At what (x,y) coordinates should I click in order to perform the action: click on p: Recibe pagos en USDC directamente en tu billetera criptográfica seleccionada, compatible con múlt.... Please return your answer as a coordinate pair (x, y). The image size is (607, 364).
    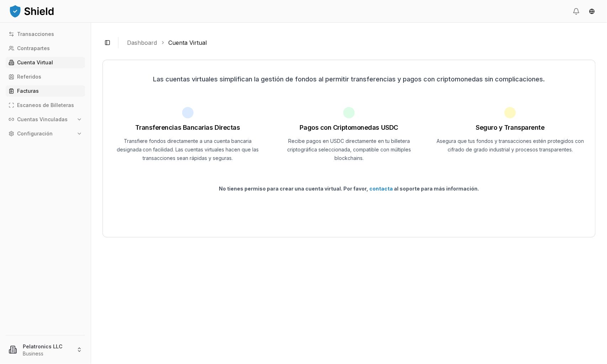
    Looking at the image, I should click on (349, 150).